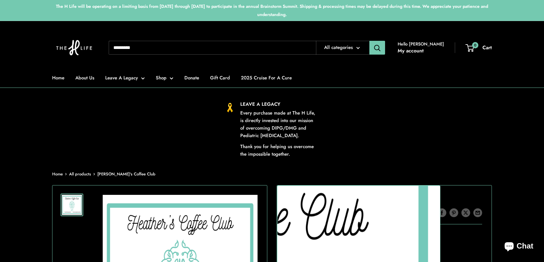  What do you see at coordinates (125, 78) in the screenshot?
I see `a: Leave A Legacy` at bounding box center [125, 78].